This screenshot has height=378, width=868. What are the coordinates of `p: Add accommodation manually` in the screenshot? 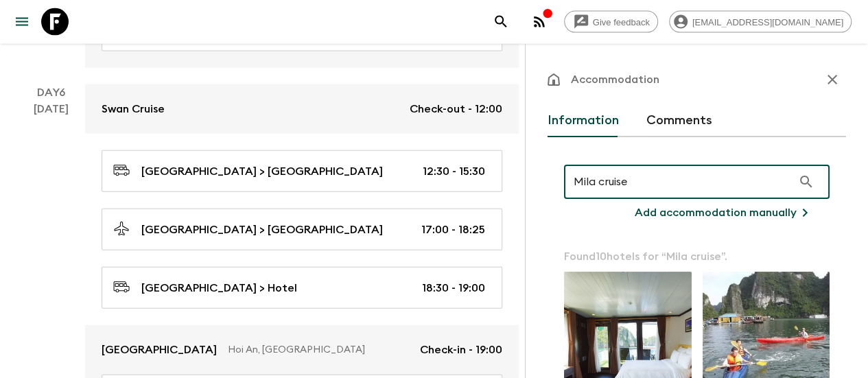 It's located at (715, 213).